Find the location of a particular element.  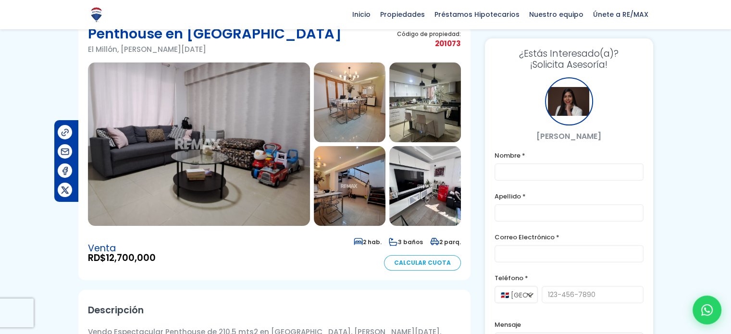

div: NICOLE BALBUENA is located at coordinates (569, 101).